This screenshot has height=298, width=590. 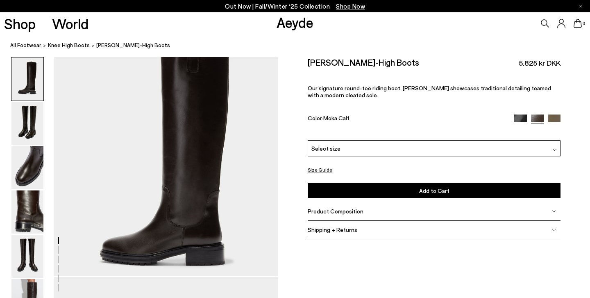 What do you see at coordinates (20, 23) in the screenshot?
I see `a: Shop` at bounding box center [20, 23].